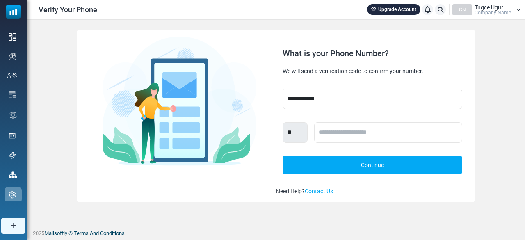  Describe the element at coordinates (462, 9) in the screenshot. I see `div: CN` at that location.